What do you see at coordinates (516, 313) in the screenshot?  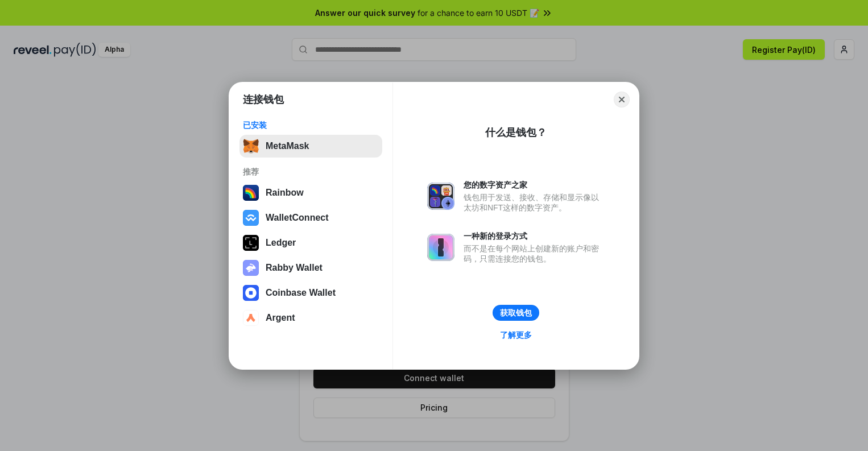 I see `div: 获取钱包` at bounding box center [516, 313].